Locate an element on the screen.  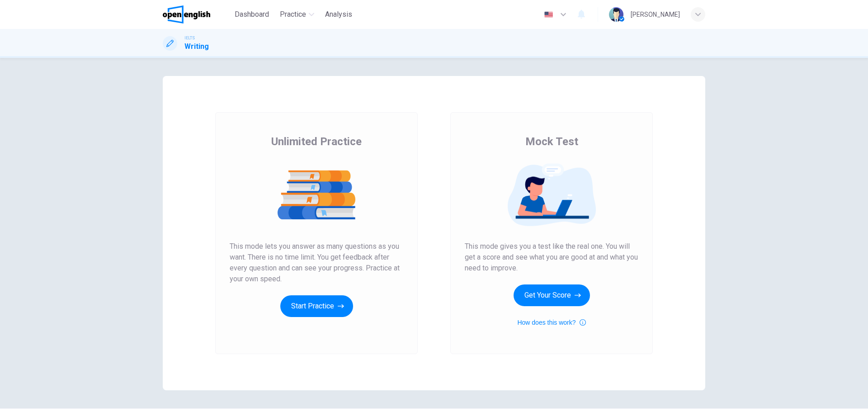
span: This mode lets you answer as many questions as you want. There is no time limit. You get feedback... is located at coordinates (316, 263).